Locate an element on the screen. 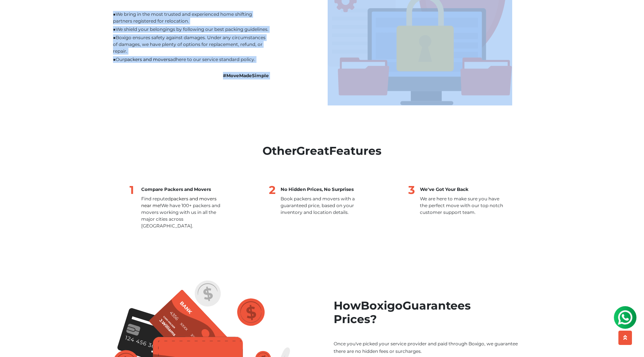 This screenshot has width=644, height=357. h6: Compare Packers and Movers is located at coordinates (182, 189).